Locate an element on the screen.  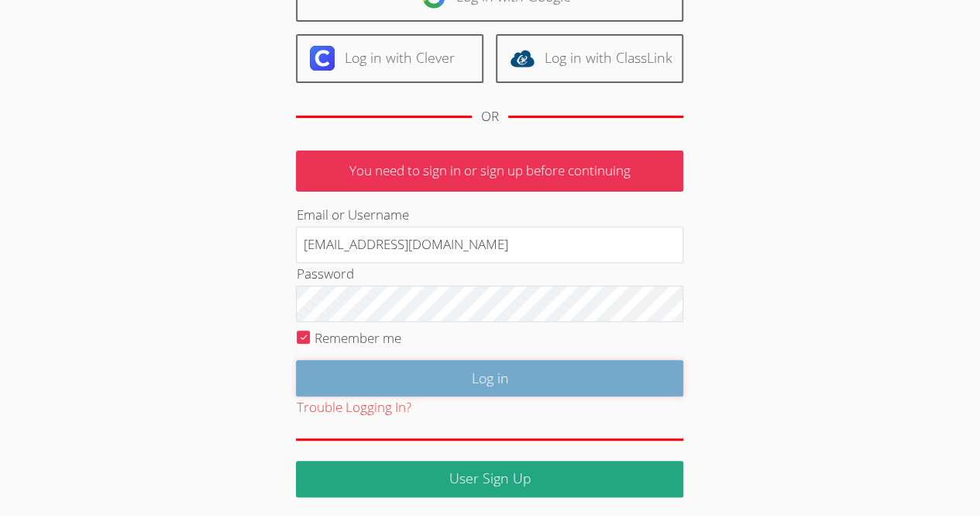
a: Log in with Clever is located at coordinates (390, 58).